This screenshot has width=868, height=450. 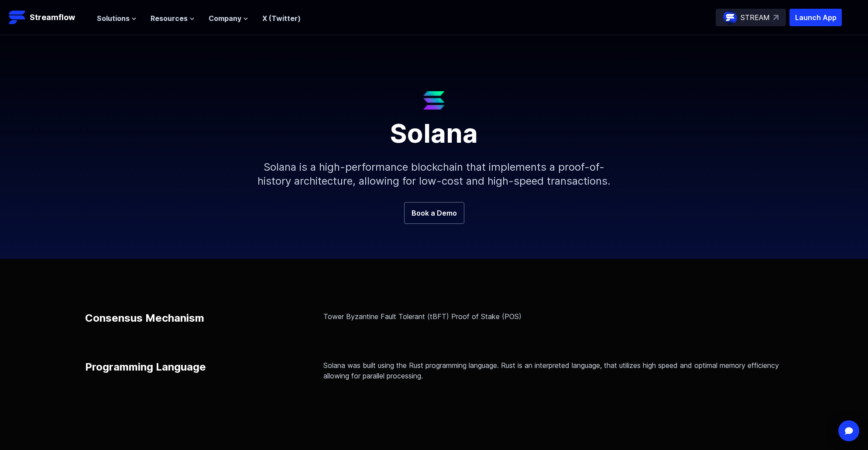 What do you see at coordinates (751, 17) in the screenshot?
I see `a: STREAM` at bounding box center [751, 17].